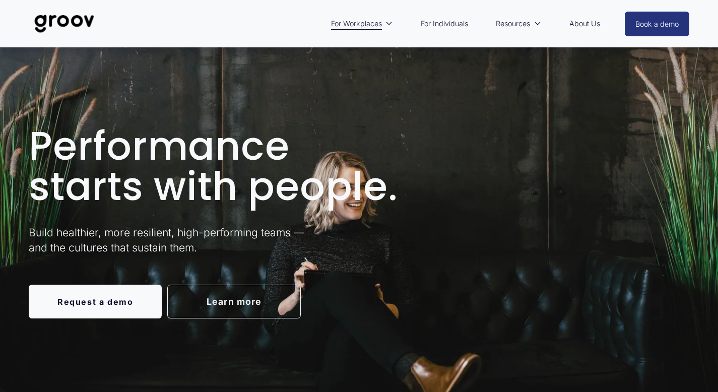  I want to click on a: Book a demo, so click(657, 24).